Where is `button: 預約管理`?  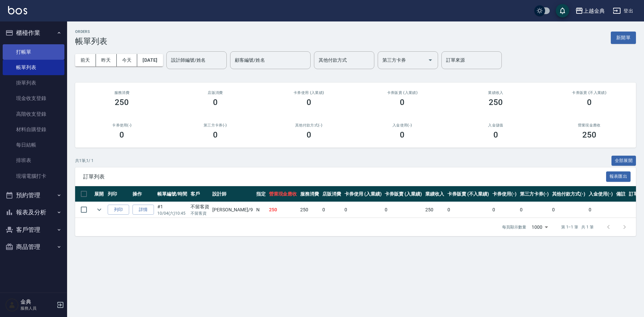 button: 預約管理 is located at coordinates (33, 195).